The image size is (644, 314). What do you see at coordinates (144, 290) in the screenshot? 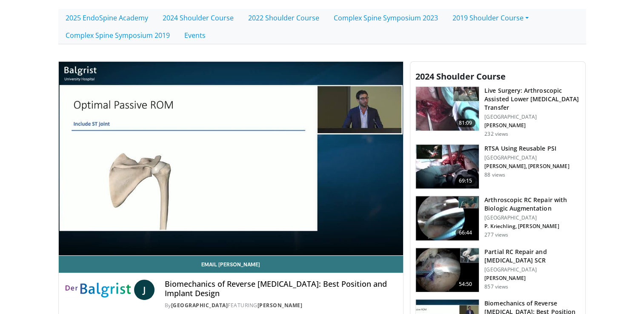
I see `span: J` at bounding box center [144, 290].